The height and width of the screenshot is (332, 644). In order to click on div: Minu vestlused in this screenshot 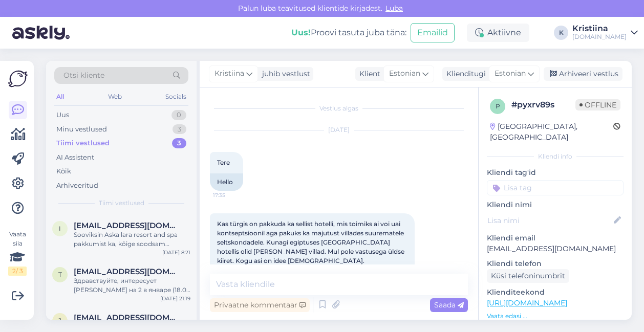, I will do `click(81, 129)`.